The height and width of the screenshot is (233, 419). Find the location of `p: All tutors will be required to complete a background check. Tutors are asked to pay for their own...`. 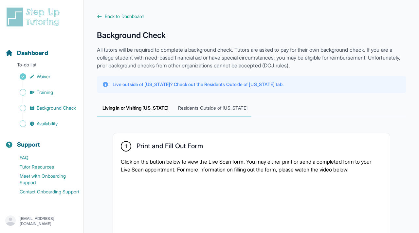

p: All tutors will be required to complete a background check. Tutors are asked to pay for their own... is located at coordinates (251, 58).